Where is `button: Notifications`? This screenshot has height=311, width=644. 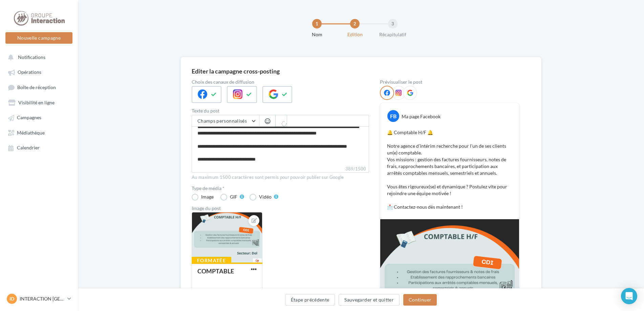
button: Notifications is located at coordinates (38, 57).